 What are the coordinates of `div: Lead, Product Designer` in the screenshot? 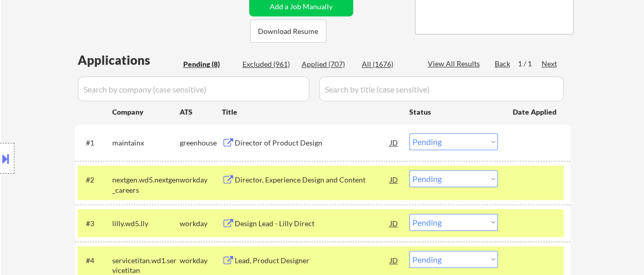 It's located at (313, 261).